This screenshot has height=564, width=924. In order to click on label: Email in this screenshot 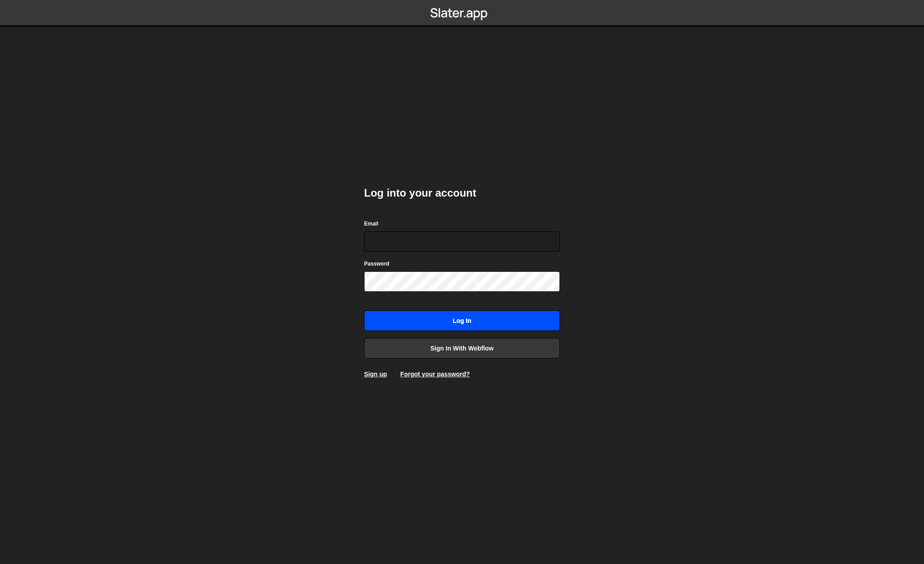, I will do `click(372, 223)`.